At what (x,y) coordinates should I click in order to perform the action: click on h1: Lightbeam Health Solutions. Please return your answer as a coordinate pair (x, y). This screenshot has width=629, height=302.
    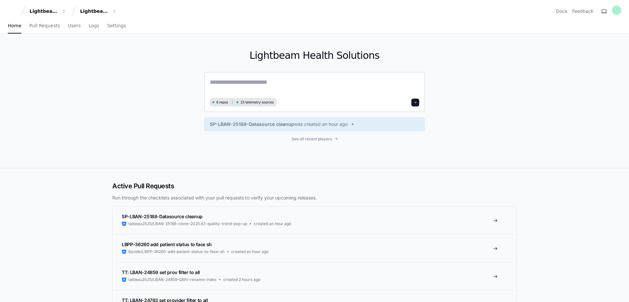
    Looking at the image, I should click on (315, 55).